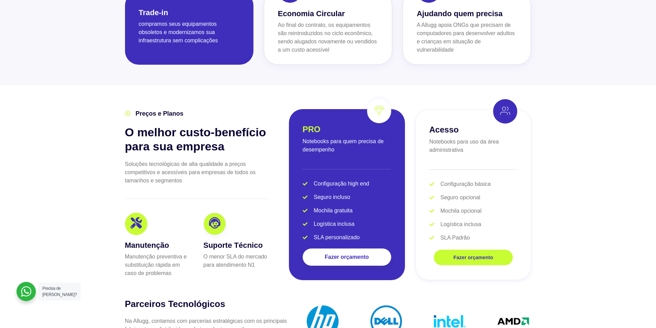 The height and width of the screenshot is (328, 656). Describe the element at coordinates (639, 312) in the screenshot. I see `div: Widget de chat` at that location.